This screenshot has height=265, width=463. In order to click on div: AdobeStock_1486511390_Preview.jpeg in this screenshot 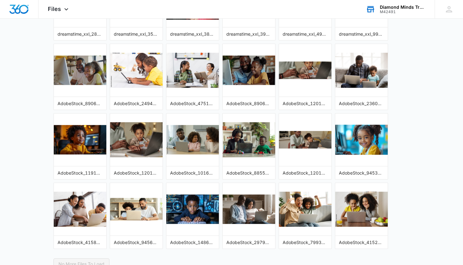, I will do `click(192, 242)`.